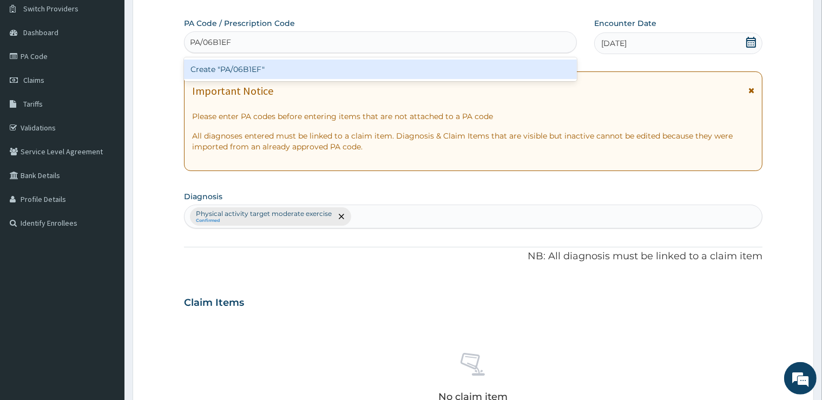 The width and height of the screenshot is (822, 400). Describe the element at coordinates (105, 295) in the screenshot. I see `textarea: Type your message and hit 'Enter'` at that location.